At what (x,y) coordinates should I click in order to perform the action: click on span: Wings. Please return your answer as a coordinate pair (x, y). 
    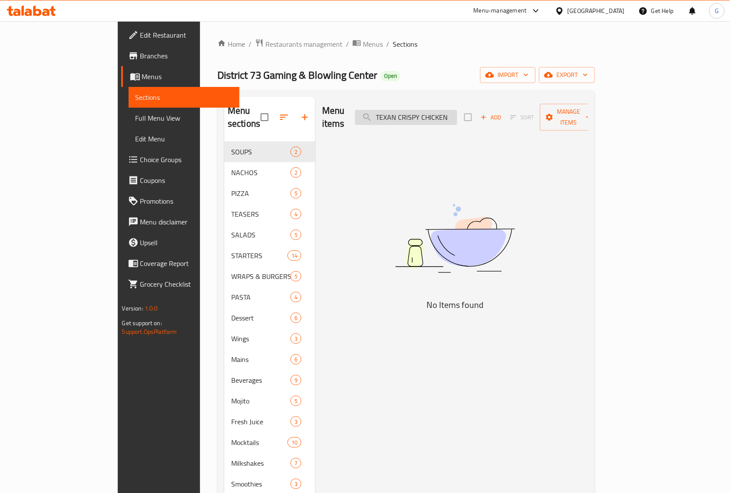
    Looking at the image, I should click on (261, 339).